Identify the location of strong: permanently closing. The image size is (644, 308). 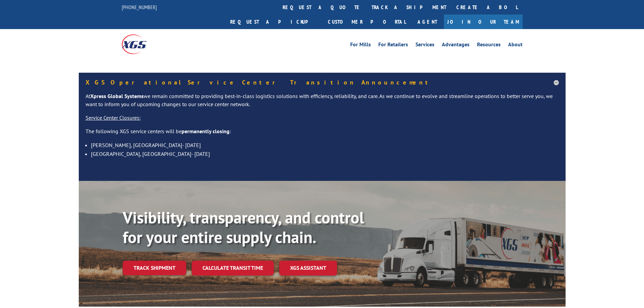
(206, 131).